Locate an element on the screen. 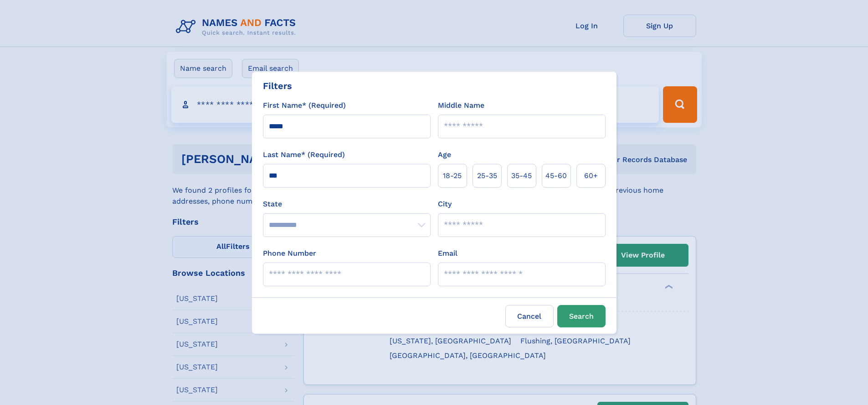 This screenshot has height=405, width=868. label: Middle Name is located at coordinates (461, 105).